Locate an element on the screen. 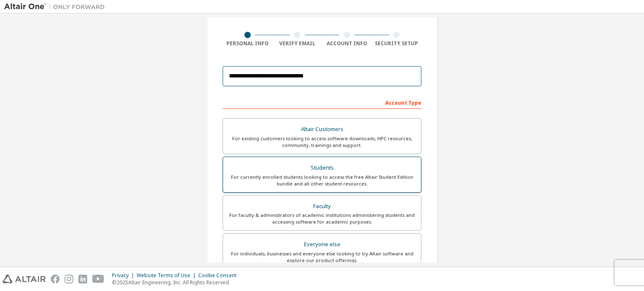 The image size is (644, 291). div: For currently enrolled students looking to access the free Altair Student Edition bundle and all ... is located at coordinates (322, 181).